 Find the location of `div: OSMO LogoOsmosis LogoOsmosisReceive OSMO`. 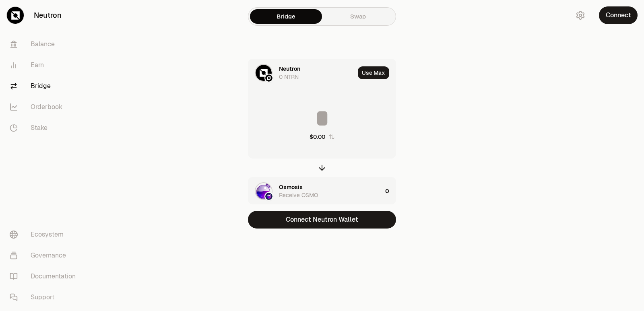

div: OSMO LogoOsmosis LogoOsmosisReceive OSMO is located at coordinates (315, 191).